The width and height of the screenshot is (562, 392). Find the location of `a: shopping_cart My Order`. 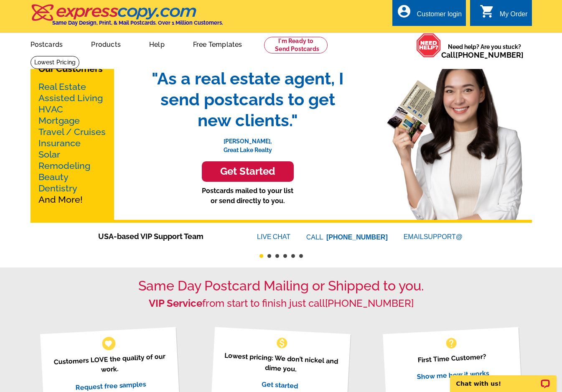

a: shopping_cart My Order is located at coordinates (504, 14).